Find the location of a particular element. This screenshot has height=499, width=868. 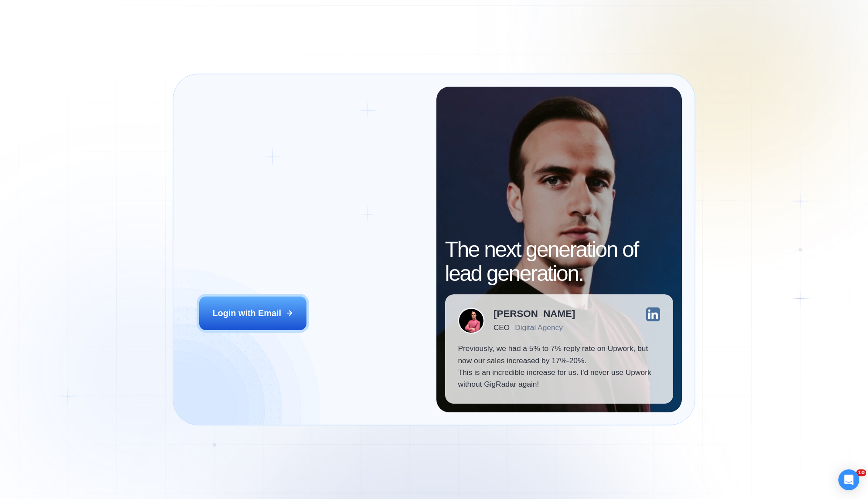

h2: The next generation of lead generation. is located at coordinates (559, 262).